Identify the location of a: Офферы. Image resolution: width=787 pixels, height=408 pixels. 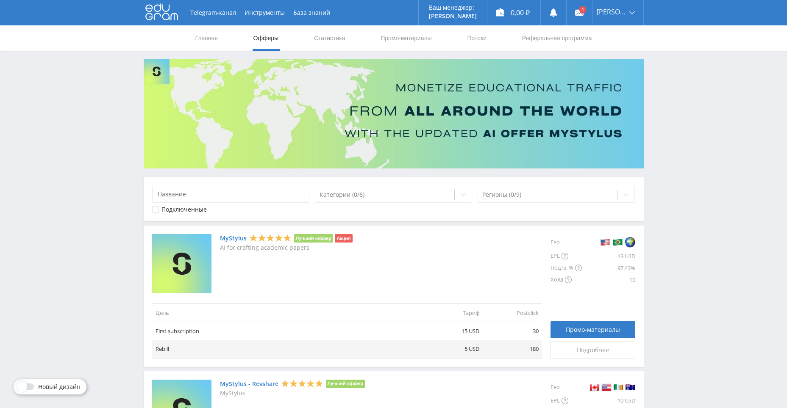
(266, 38).